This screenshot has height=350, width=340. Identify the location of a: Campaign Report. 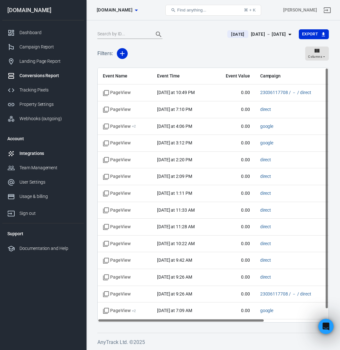
(43, 47).